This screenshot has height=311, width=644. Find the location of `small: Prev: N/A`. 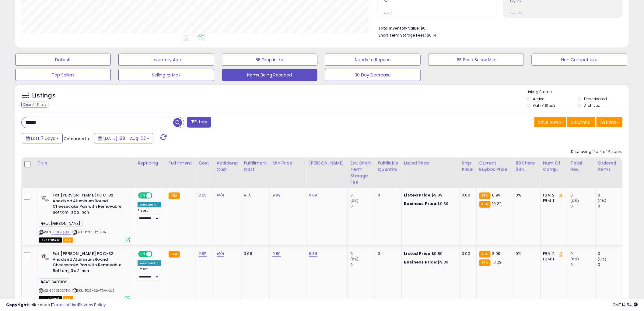

small: Prev: N/A is located at coordinates (516, 13).